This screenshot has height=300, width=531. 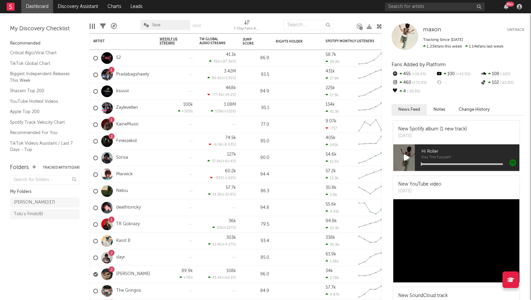 I want to click on div: New Spotify album (1 new track), so click(x=433, y=129).